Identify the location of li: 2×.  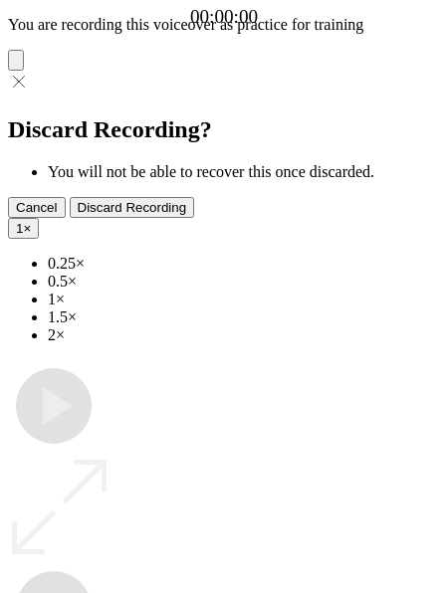
(244, 336).